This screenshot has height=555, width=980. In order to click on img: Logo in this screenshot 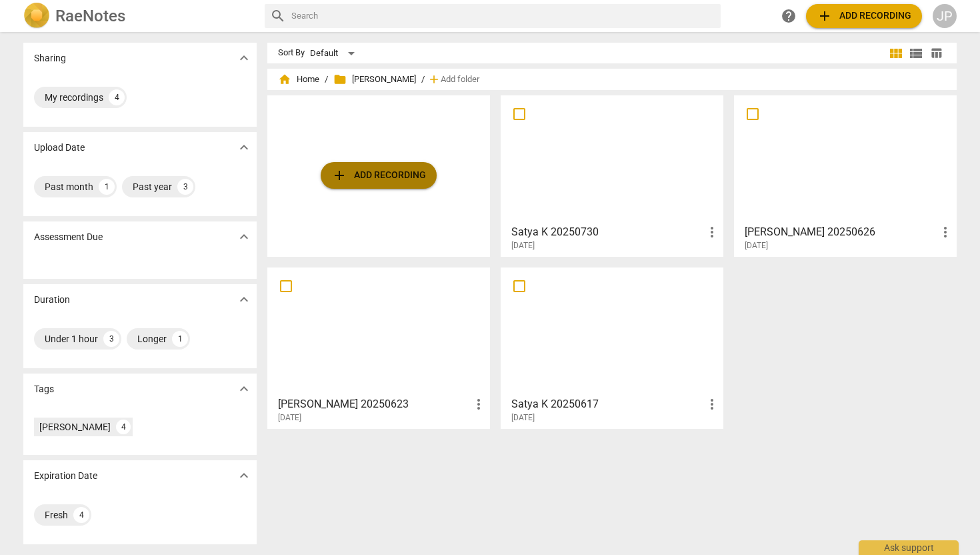, I will do `click(37, 16)`.